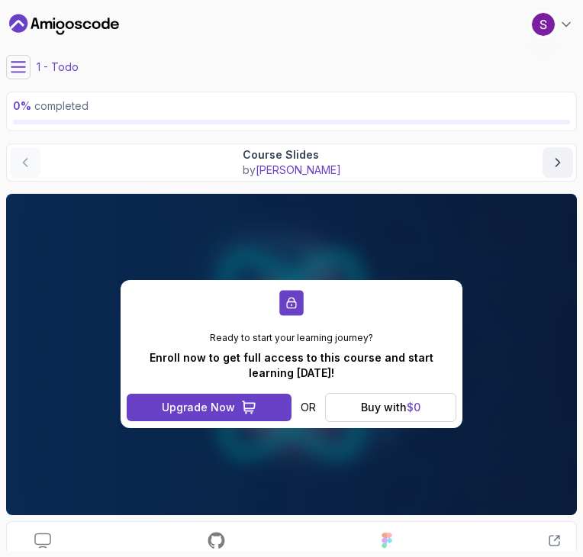 The height and width of the screenshot is (557, 583). Describe the element at coordinates (414, 407) in the screenshot. I see `span: $ 0` at that location.